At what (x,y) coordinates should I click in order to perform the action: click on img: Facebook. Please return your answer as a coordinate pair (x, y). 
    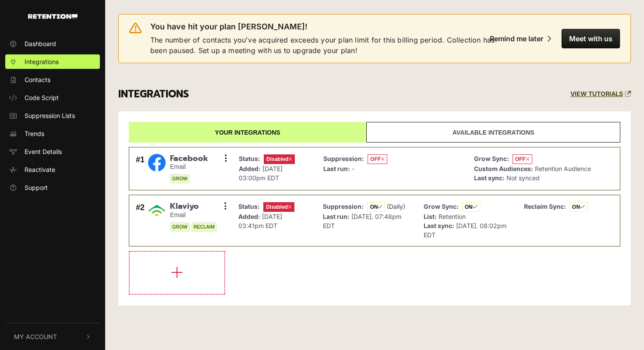
    Looking at the image, I should click on (157, 163).